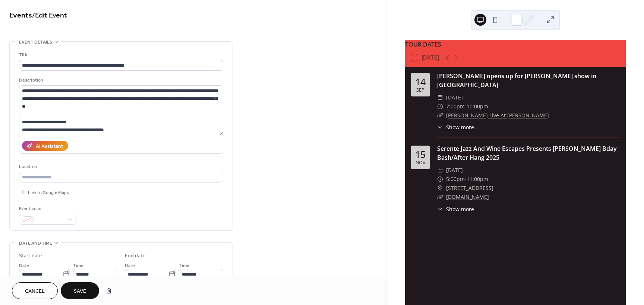 Image resolution: width=644 pixels, height=305 pixels. I want to click on div: Location, so click(121, 166).